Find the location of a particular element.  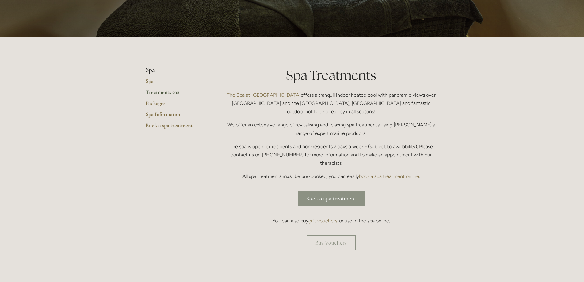

a: book a spa treatment online is located at coordinates (389, 176).